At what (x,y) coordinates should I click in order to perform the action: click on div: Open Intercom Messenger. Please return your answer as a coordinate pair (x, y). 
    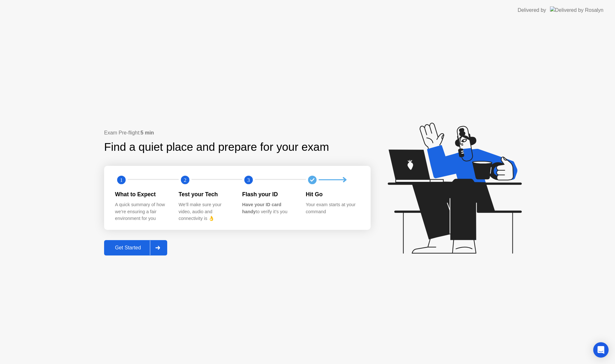
    Looking at the image, I should click on (601, 350).